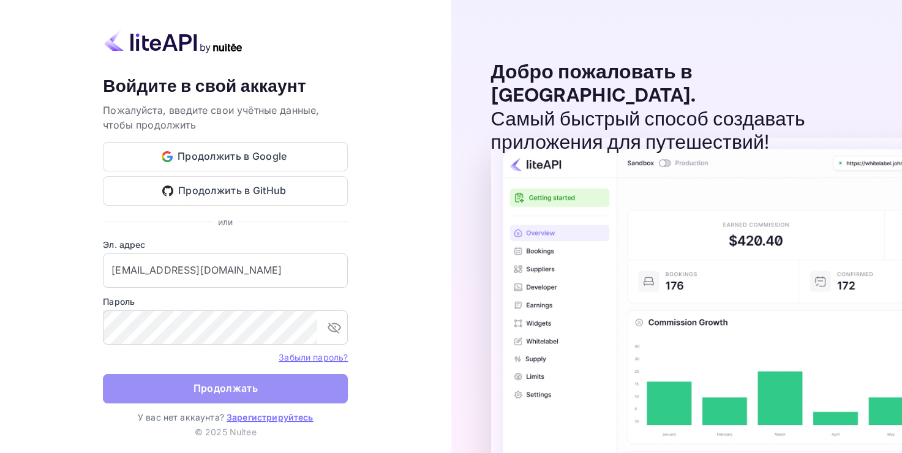 The height and width of the screenshot is (453, 902). Describe the element at coordinates (225, 222) in the screenshot. I see `ya-tr-span: или` at that location.